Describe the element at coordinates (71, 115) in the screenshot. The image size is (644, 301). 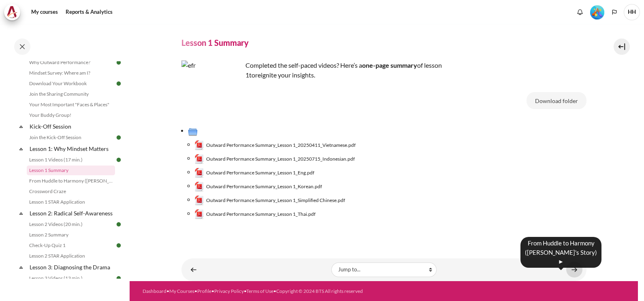
I see `a: Your Buddy Group!` at that location.